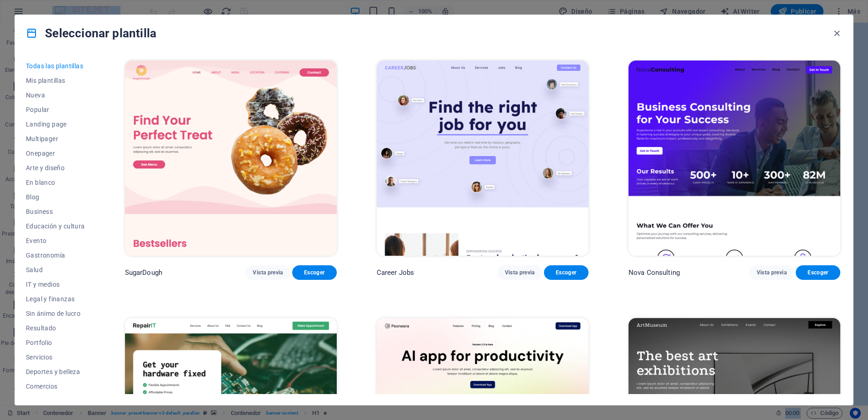 This screenshot has height=420, width=868. Describe the element at coordinates (55, 226) in the screenshot. I see `button: Educación y cultura` at that location.